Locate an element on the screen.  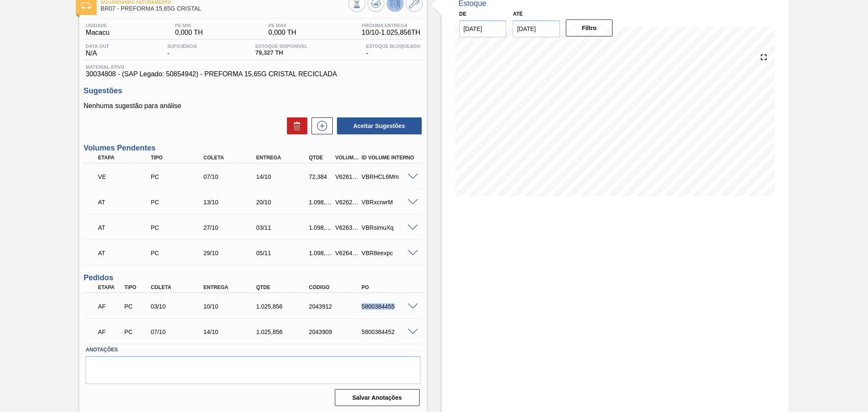
span: PE MAX is located at coordinates (282, 25).